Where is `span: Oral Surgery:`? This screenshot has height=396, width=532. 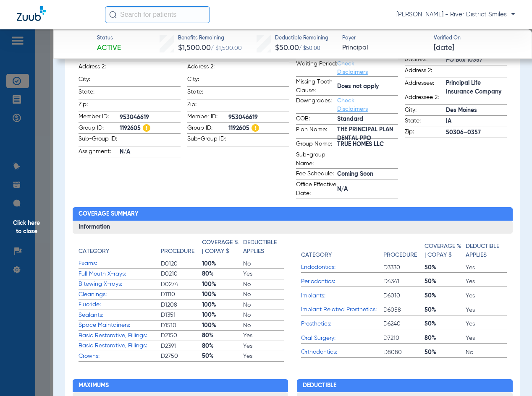 span: Oral Surgery: is located at coordinates (342, 338).